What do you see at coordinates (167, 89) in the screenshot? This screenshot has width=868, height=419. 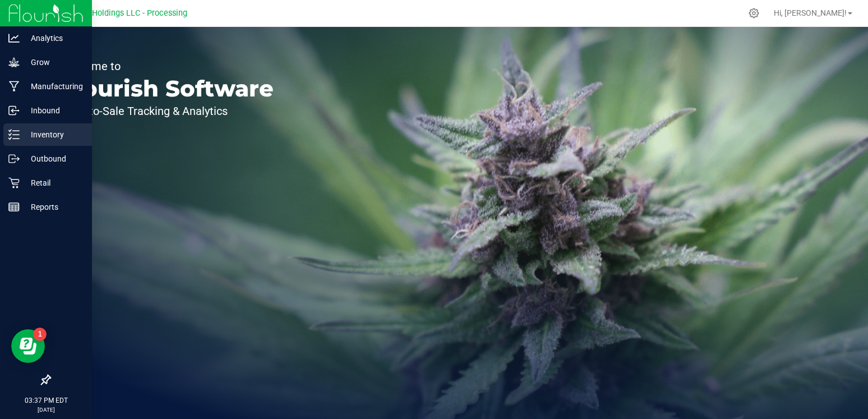 I see `p: Flourish Software` at bounding box center [167, 89].